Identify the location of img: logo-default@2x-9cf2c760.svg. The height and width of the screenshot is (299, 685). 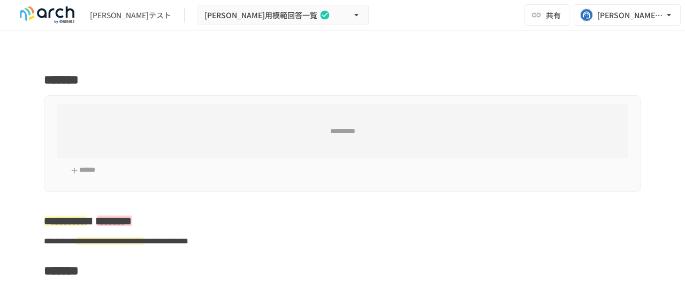
(47, 15).